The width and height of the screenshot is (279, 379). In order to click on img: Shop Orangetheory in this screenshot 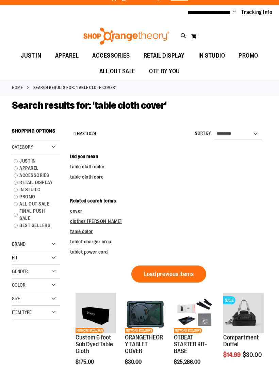, I will do `click(126, 36)`.